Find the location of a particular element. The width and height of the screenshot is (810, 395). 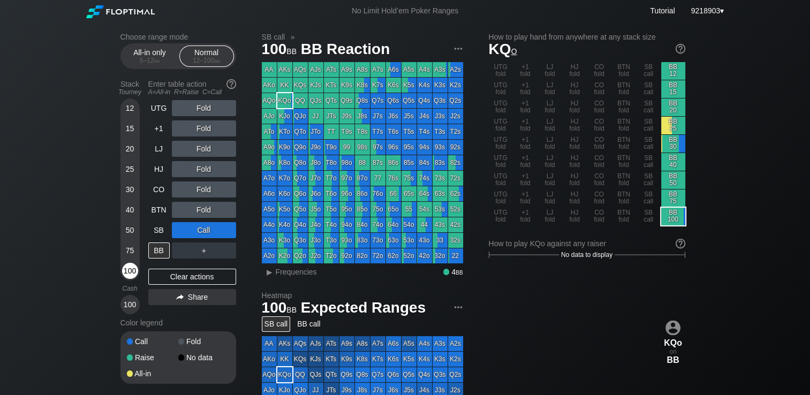

div: 72s is located at coordinates (456, 178).